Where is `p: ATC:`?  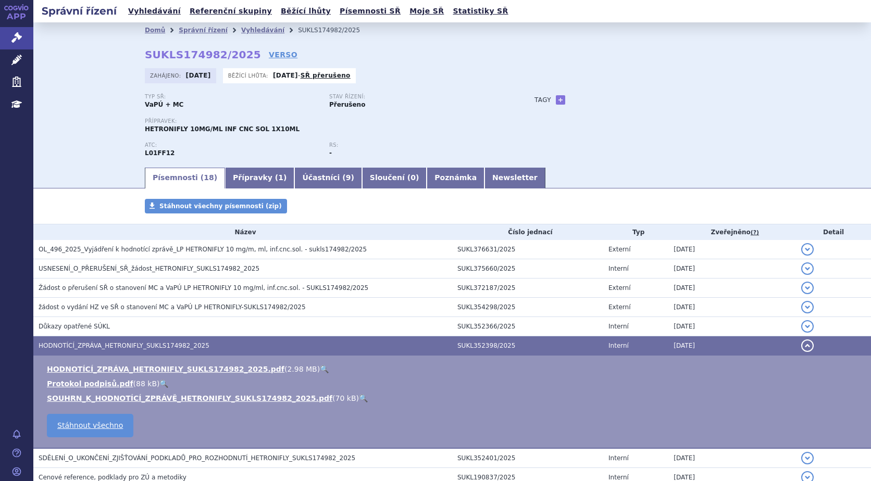
p: ATC: is located at coordinates (232, 145).